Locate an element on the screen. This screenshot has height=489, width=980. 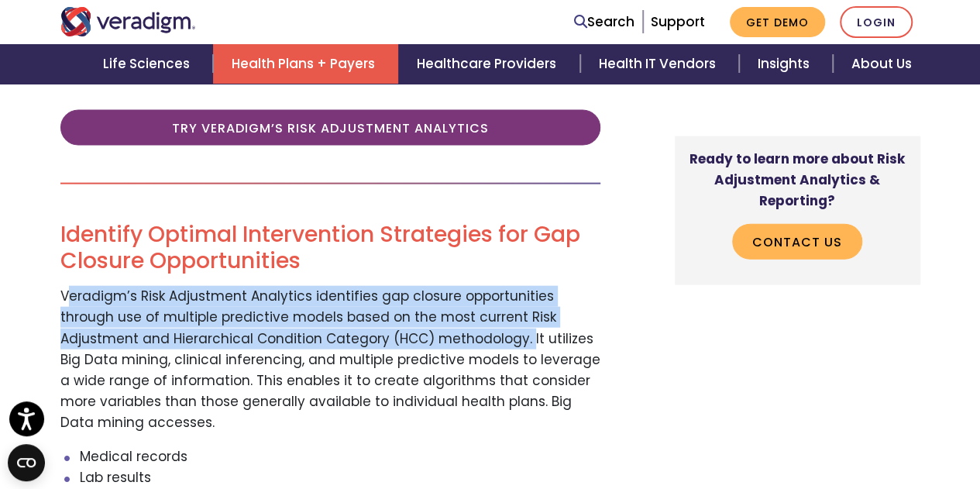
button: Open CMP widget is located at coordinates (26, 463).